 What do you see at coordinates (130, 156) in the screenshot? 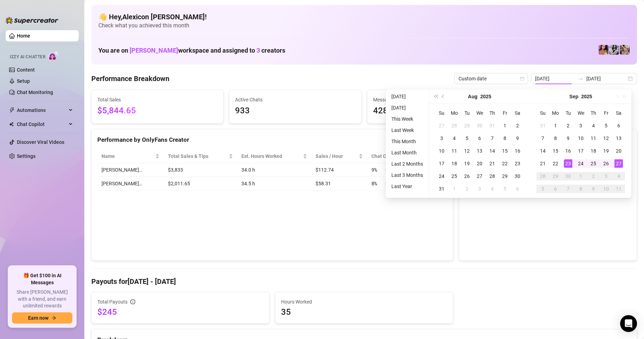
I see `th: Name` at bounding box center [130, 156].